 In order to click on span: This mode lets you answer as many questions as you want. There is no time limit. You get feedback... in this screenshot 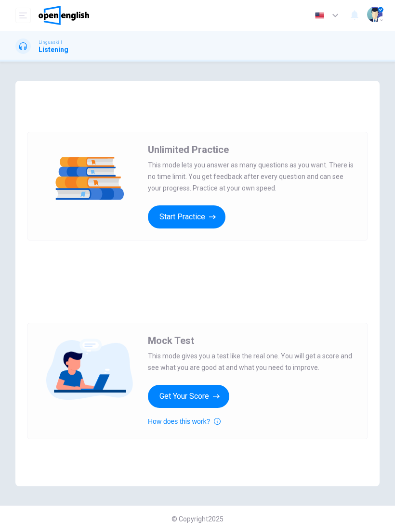, I will do `click(252, 177)`.